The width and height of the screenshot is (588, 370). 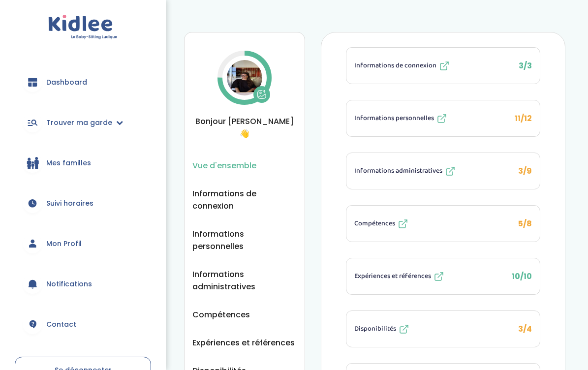 What do you see at coordinates (443, 118) in the screenshot?
I see `li: 11/12` at bounding box center [443, 118].